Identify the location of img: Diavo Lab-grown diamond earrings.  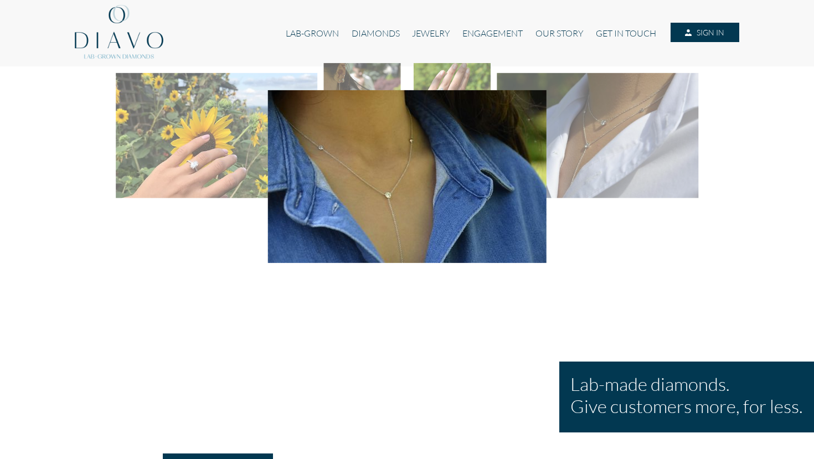
(362, 87).